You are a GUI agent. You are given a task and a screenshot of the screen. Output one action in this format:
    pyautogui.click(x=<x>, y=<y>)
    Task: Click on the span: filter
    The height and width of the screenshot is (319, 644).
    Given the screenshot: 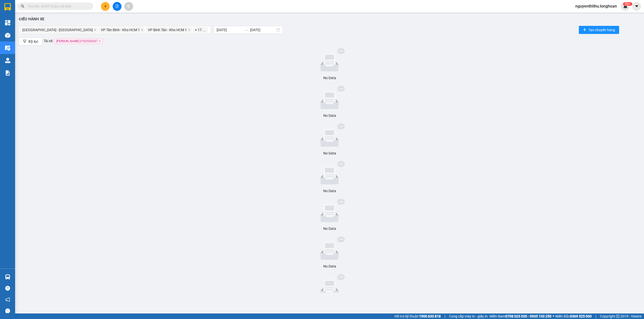 What is the action you would take?
    pyautogui.click(x=24, y=41)
    